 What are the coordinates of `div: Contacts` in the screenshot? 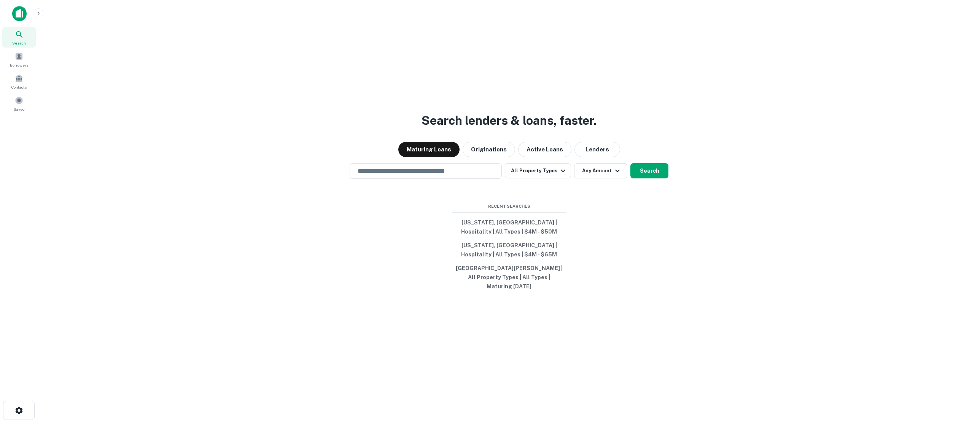 It's located at (19, 81).